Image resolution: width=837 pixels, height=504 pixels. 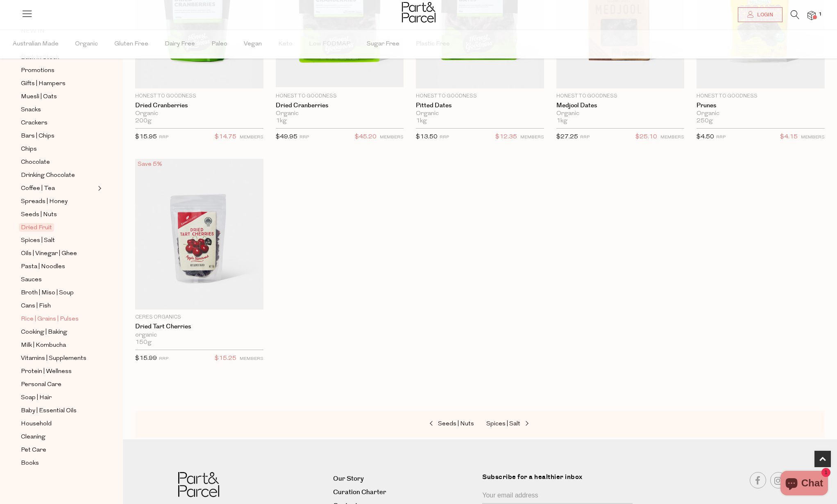 What do you see at coordinates (562, 121) in the screenshot?
I see `span: 1kg` at bounding box center [562, 121].